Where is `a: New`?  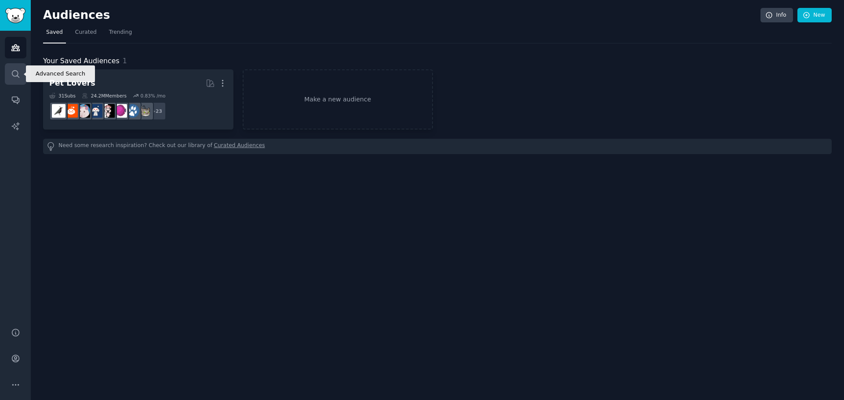
a: New is located at coordinates (814, 15).